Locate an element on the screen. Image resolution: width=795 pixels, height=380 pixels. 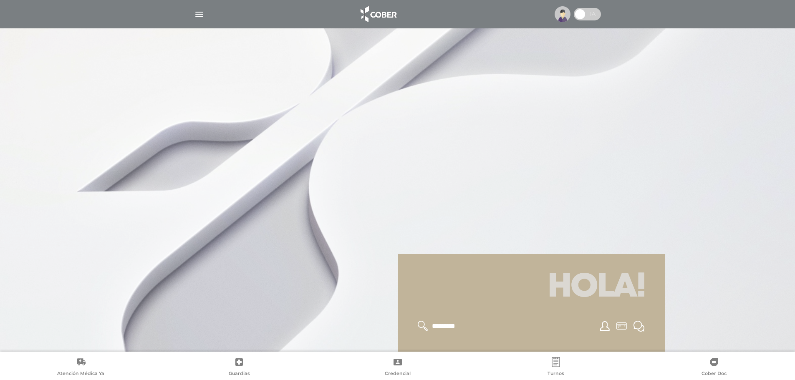
a: Credencial is located at coordinates (397, 368).